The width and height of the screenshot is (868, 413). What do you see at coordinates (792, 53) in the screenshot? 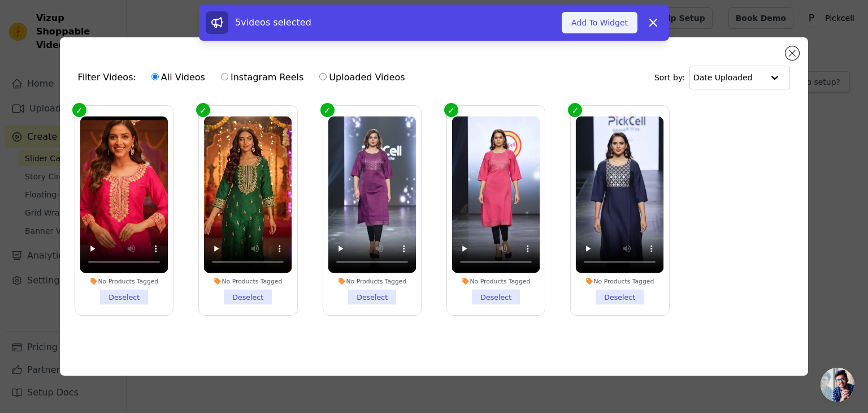
I see `button: Close modal` at bounding box center [792, 53].